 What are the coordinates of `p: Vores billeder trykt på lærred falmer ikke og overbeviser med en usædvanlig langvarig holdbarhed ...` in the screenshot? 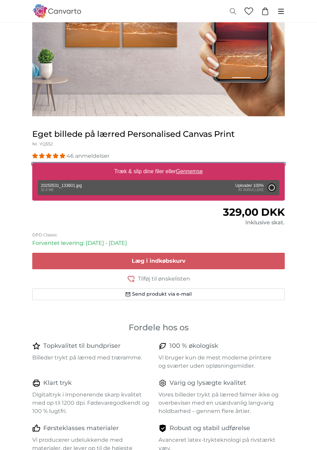 It's located at (219, 403).